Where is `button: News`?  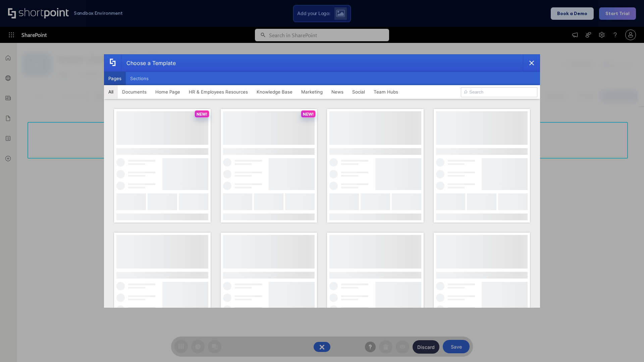 button: News is located at coordinates (337, 92).